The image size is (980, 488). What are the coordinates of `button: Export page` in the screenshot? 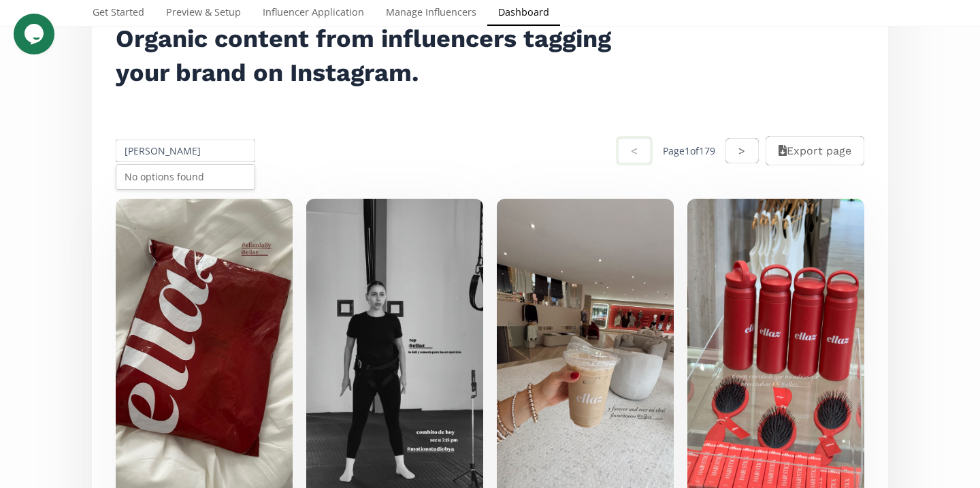 It's located at (815, 150).